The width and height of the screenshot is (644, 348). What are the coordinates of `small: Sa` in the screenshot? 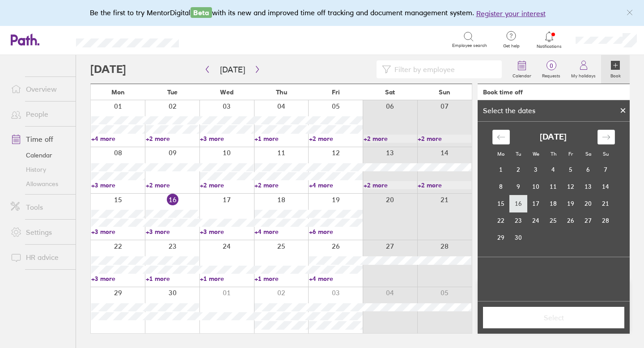 It's located at (588, 154).